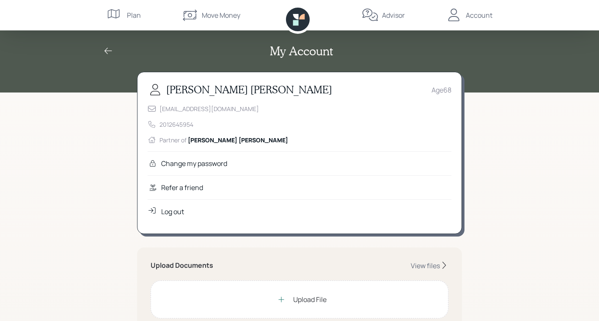 The height and width of the screenshot is (321, 599). What do you see at coordinates (176, 124) in the screenshot?
I see `div: 2012645954` at bounding box center [176, 124].